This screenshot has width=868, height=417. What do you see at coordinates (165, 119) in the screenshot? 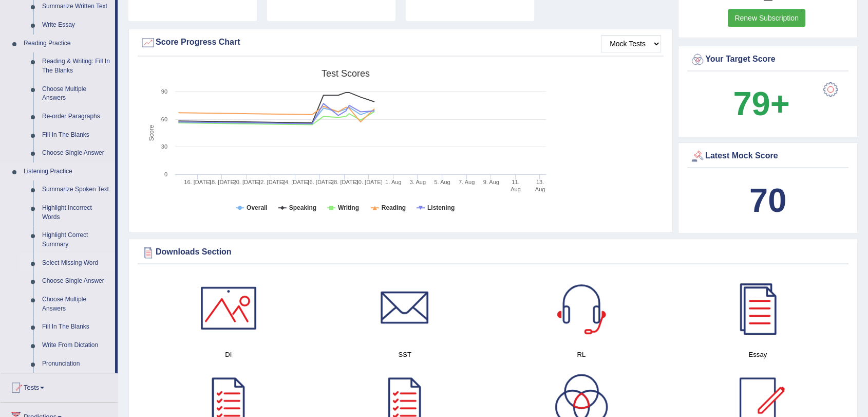
I see `text: 60` at bounding box center [165, 119].